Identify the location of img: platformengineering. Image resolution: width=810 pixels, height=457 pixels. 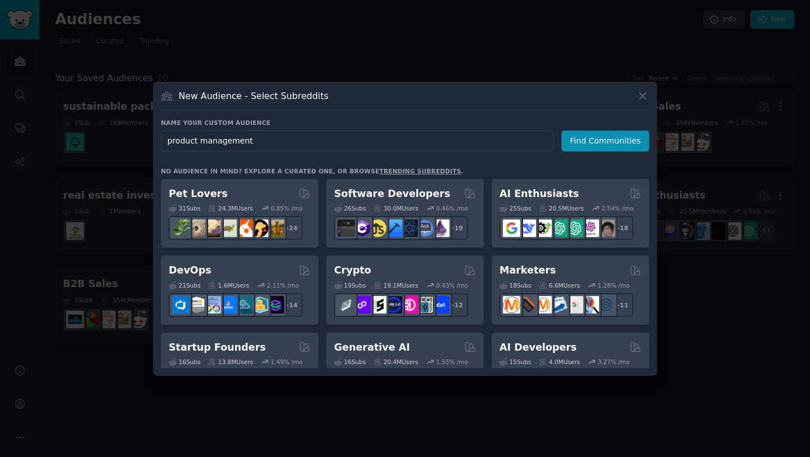
(244, 304).